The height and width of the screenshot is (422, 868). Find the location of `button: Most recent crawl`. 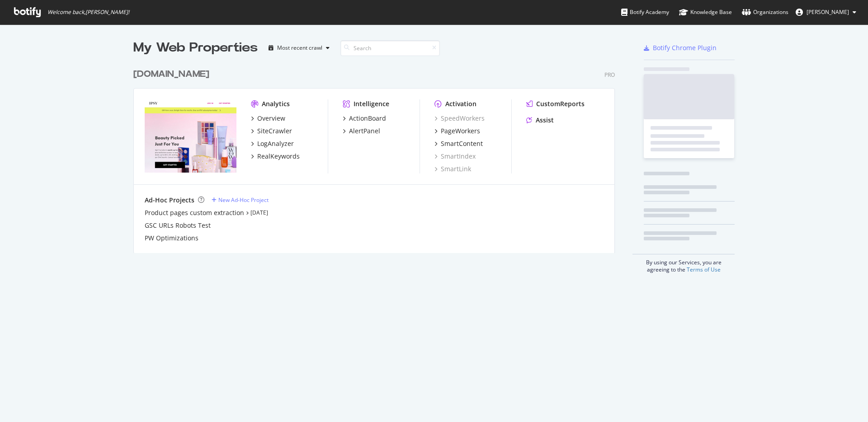

button: Most recent crawl is located at coordinates (299, 48).